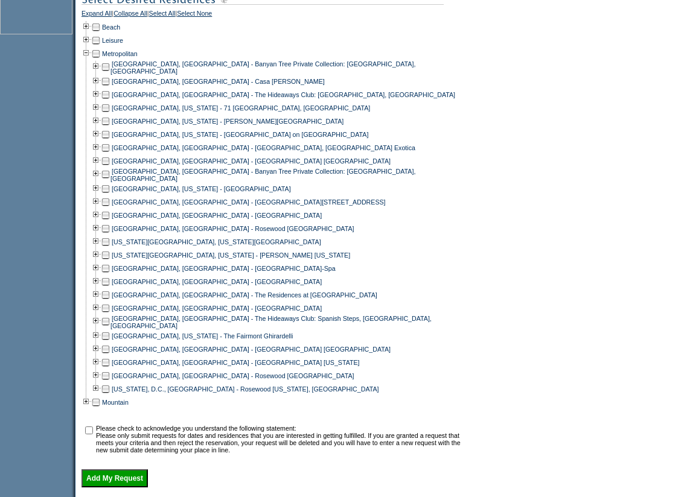  Describe the element at coordinates (111, 27) in the screenshot. I see `a: Beach` at that location.